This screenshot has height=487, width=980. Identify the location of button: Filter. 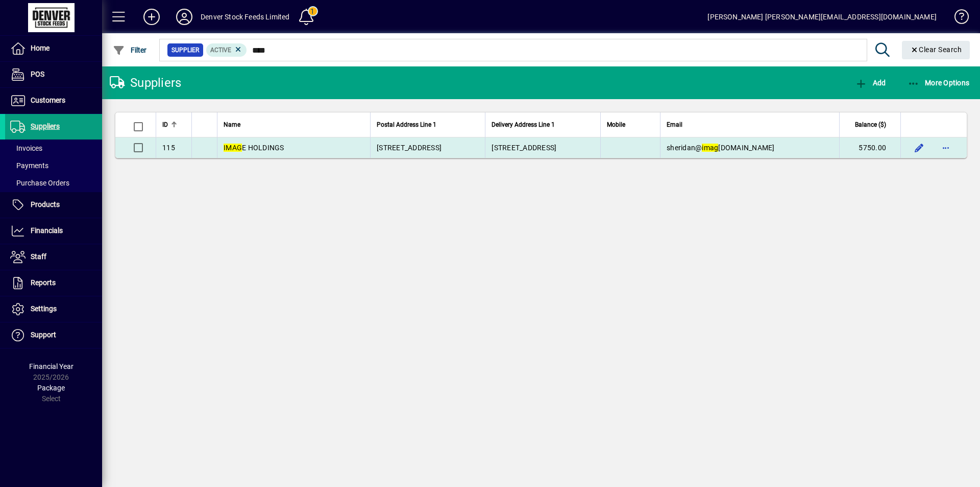
(130, 50).